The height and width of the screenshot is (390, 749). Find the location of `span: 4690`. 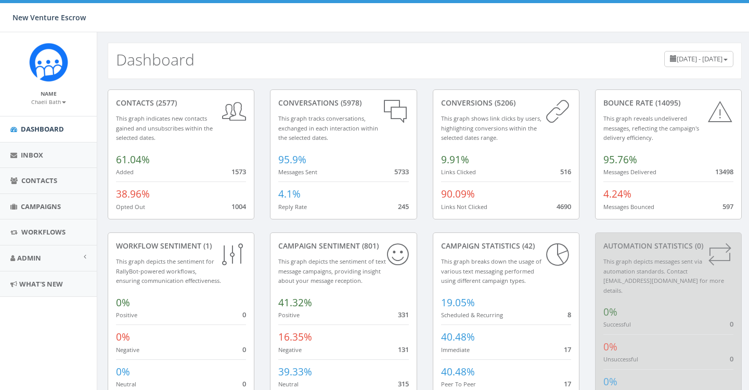

span: 4690 is located at coordinates (564, 206).